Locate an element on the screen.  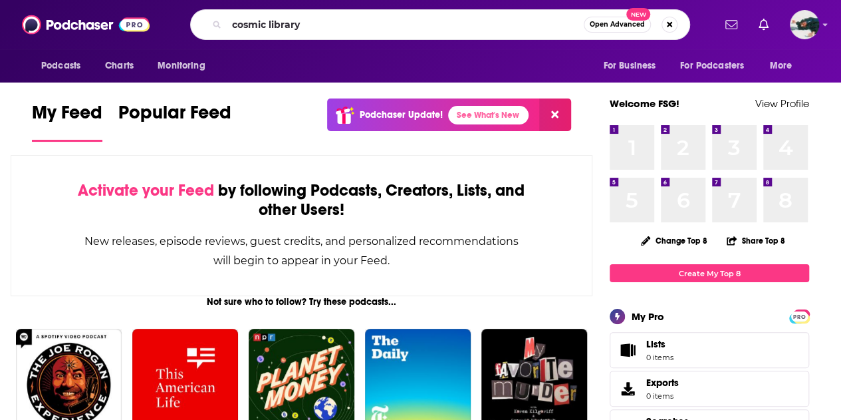
img: User Profile is located at coordinates (805, 25).